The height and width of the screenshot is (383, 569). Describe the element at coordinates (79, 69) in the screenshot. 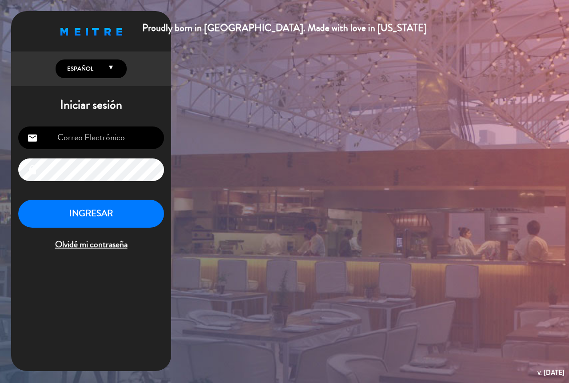

I see `span: Español` at that location.